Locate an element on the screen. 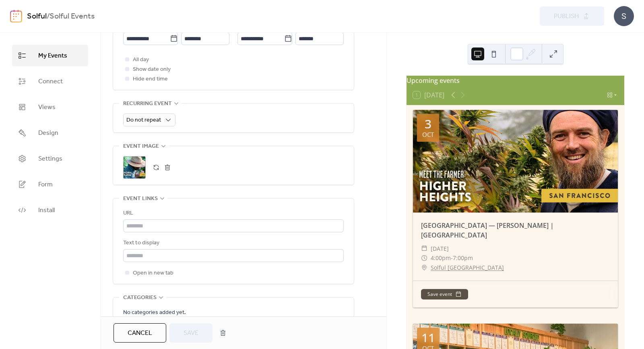 The image size is (644, 349). div: 3 is located at coordinates (427, 124).